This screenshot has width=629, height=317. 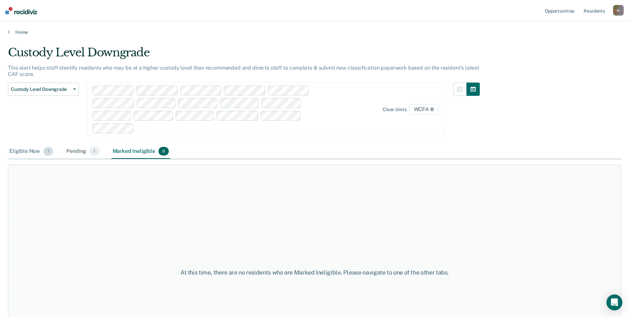 What do you see at coordinates (141, 151) in the screenshot?
I see `div: Marked Ineligible0` at bounding box center [141, 151].